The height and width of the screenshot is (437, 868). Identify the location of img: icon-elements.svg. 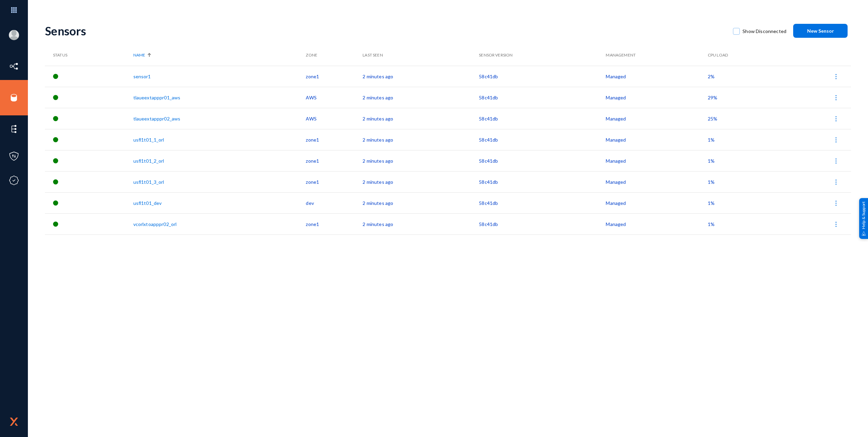
(14, 129).